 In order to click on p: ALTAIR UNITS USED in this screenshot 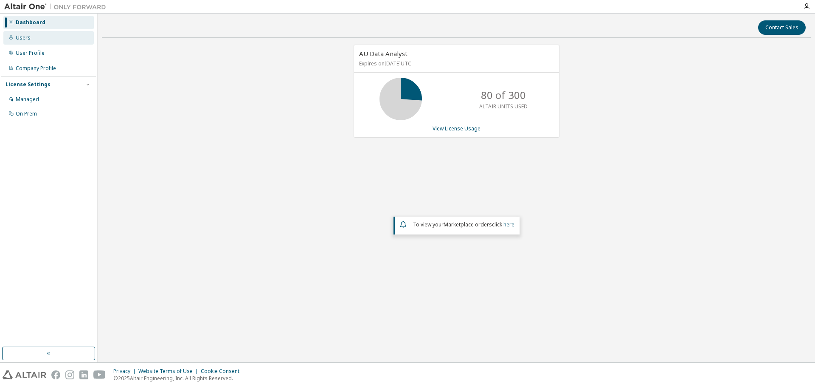, I will do `click(503, 106)`.